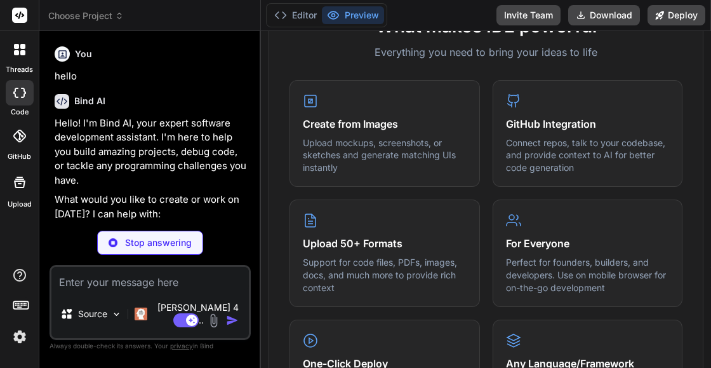 The height and width of the screenshot is (368, 711). I want to click on h4: Upload 50+ Formats, so click(384, 243).